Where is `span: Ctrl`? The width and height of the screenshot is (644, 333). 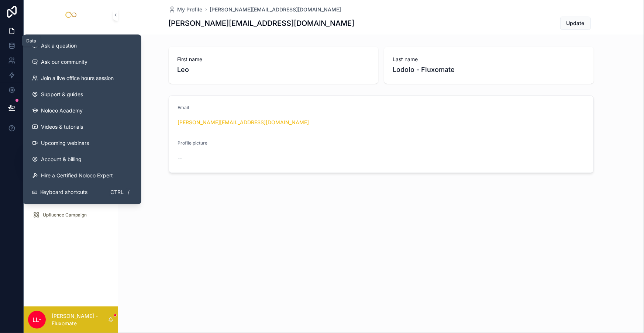 span: Ctrl is located at coordinates (117, 193).